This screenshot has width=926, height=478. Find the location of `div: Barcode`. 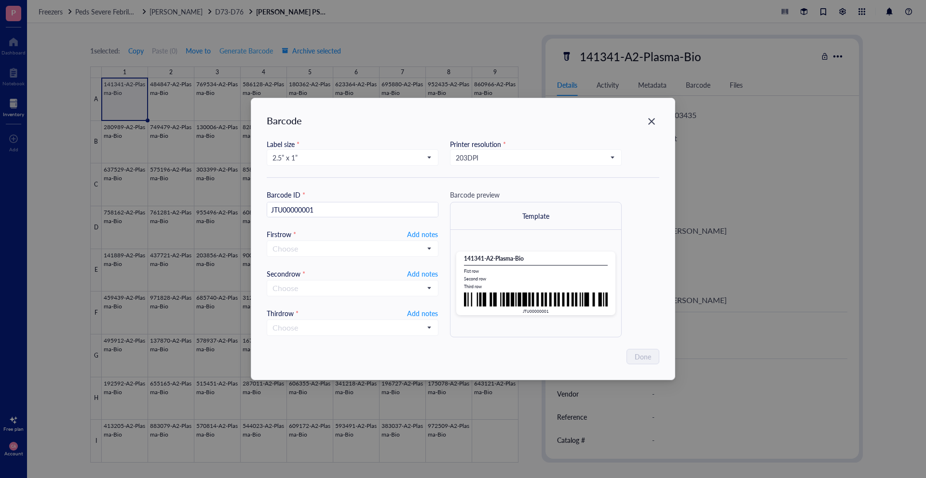

div: Barcode is located at coordinates (463, 121).